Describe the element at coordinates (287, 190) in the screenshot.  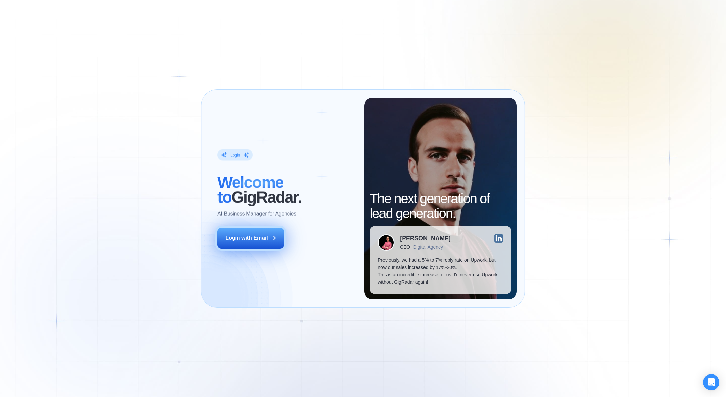
I see `h2: ‍ GigRadar.` at that location.